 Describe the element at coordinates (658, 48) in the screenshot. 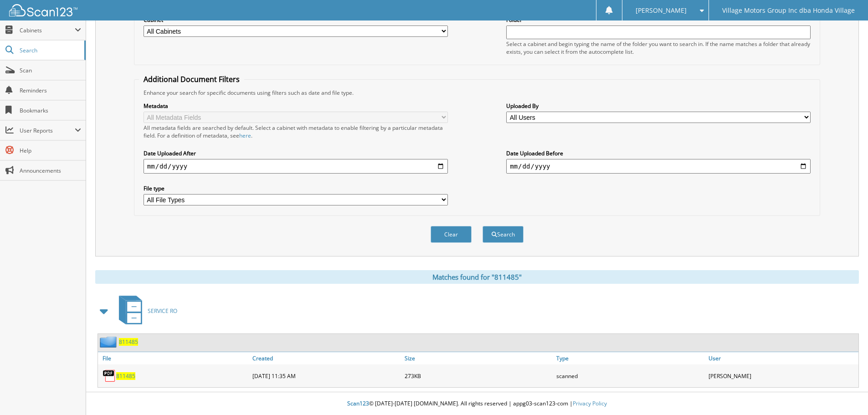

I see `div: Select a cabinet and begin typing the name of the folder you want to search in. If the name match...` at that location.